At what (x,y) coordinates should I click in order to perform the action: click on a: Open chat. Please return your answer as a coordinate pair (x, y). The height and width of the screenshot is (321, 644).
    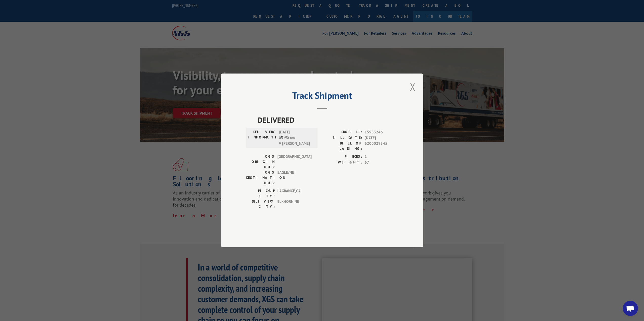
    Looking at the image, I should click on (630, 309).